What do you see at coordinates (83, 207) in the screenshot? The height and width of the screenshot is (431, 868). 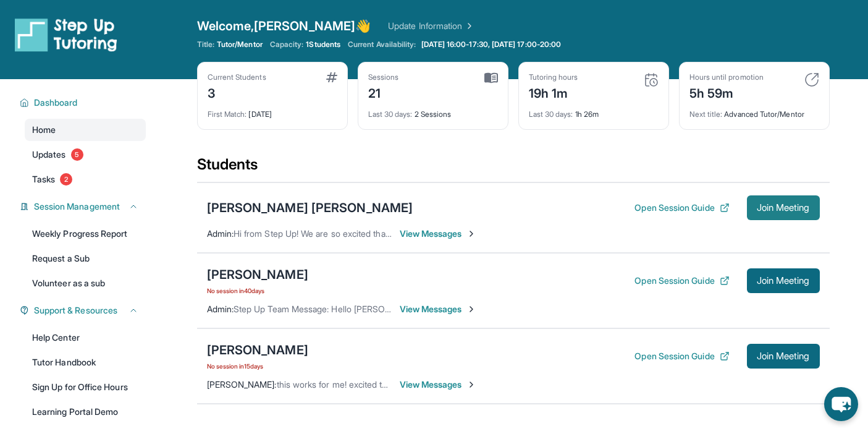 I see `button: Session Management` at bounding box center [83, 207].